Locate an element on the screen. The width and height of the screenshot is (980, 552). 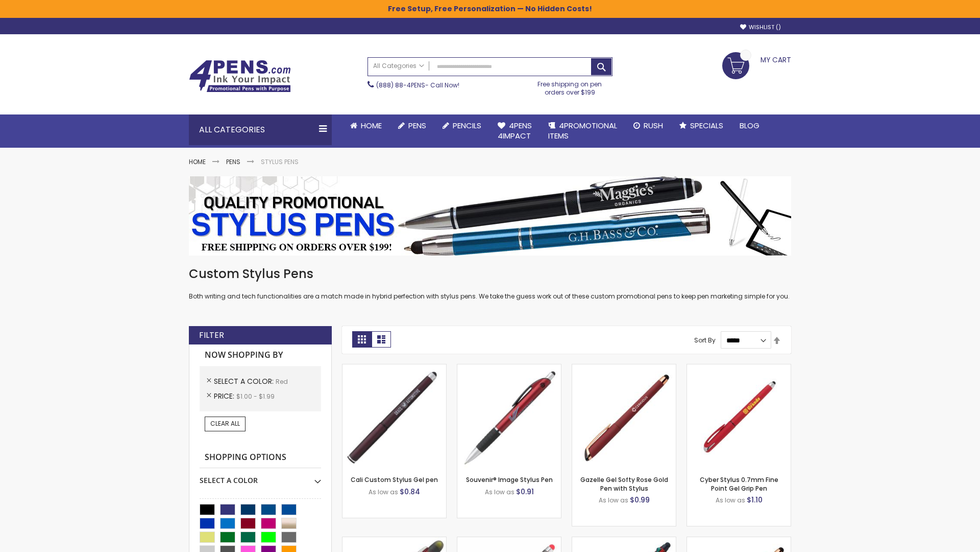
span: Clear All is located at coordinates (225, 423).